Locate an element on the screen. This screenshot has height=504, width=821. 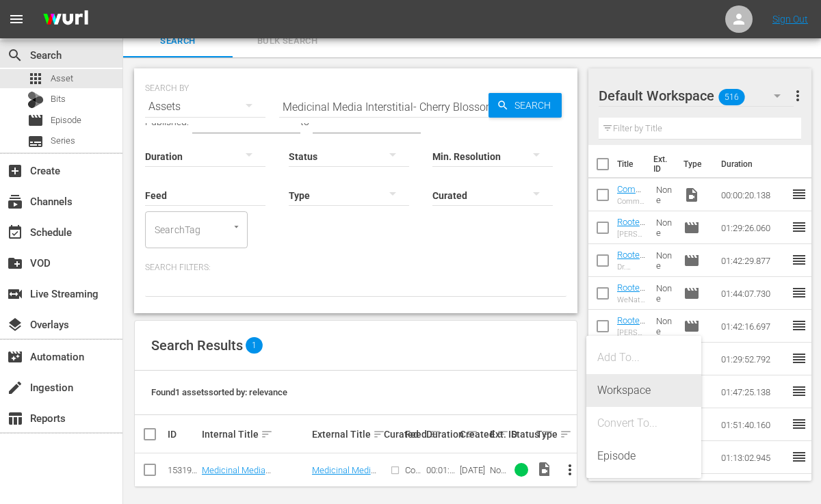
div: WeNatal: Reversing Infertility and PCOS + How Men Play a Role in Fertility is located at coordinates (631, 299).